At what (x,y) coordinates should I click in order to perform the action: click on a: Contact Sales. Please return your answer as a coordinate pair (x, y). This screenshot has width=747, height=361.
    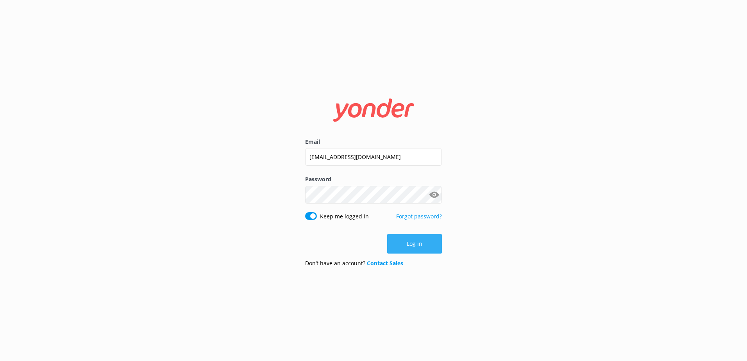
    Looking at the image, I should click on (385, 263).